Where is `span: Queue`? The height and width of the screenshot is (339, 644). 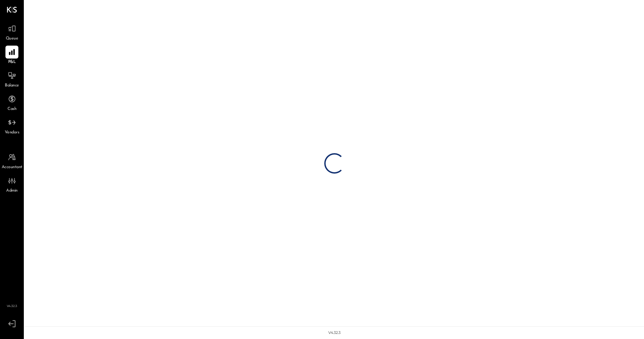
span: Queue is located at coordinates (12, 39).